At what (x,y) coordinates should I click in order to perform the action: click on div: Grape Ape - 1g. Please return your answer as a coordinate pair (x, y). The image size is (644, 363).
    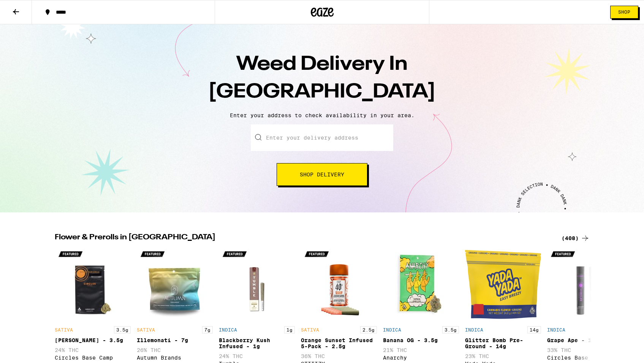
    Looking at the image, I should click on (585, 340).